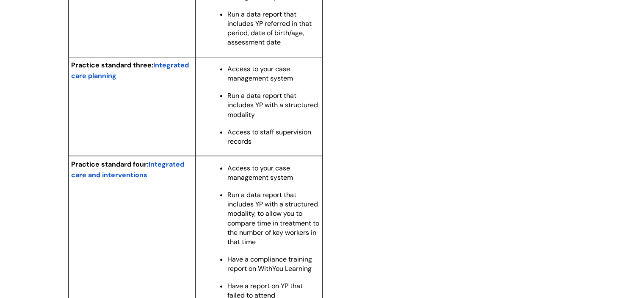 This screenshot has width=644, height=298. Describe the element at coordinates (128, 170) in the screenshot. I see `span: Integrated care and interventions` at that location.